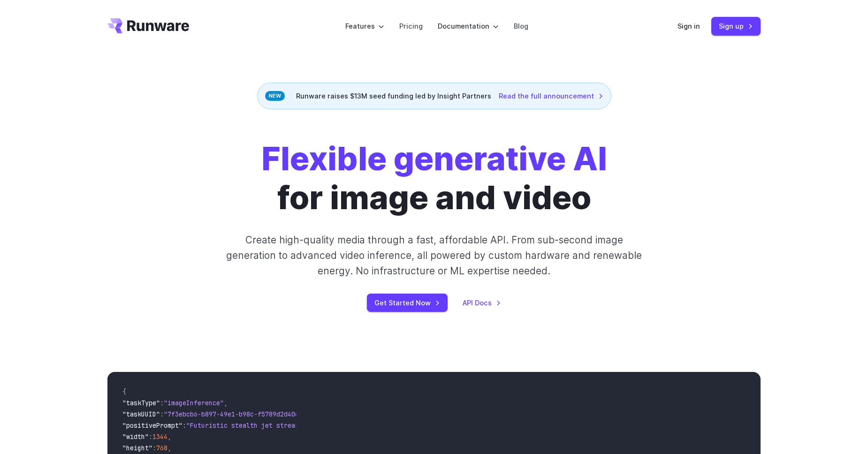  I want to click on p: Create high-quality media through a fast, affordable API. From sub-second image generation to adv..., so click(434, 256).